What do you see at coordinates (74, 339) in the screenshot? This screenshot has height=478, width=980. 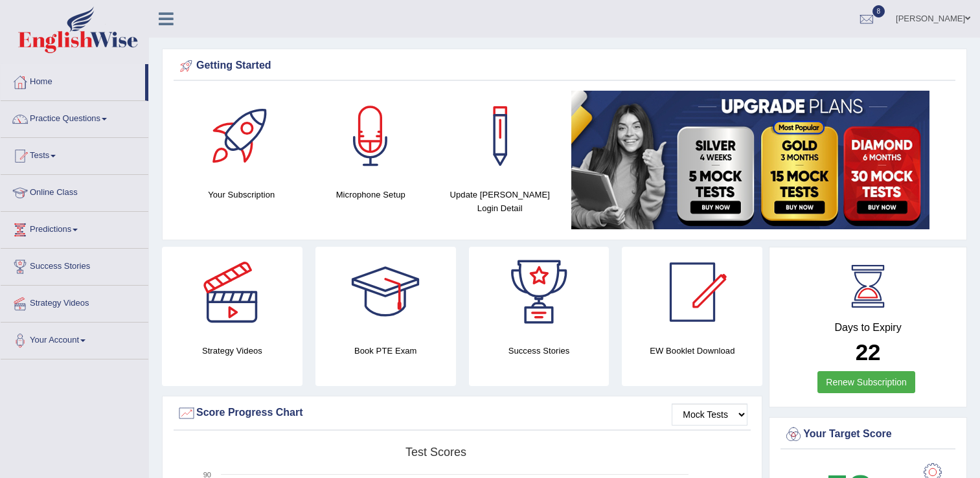 I see `a: Your Account` at bounding box center [74, 339].